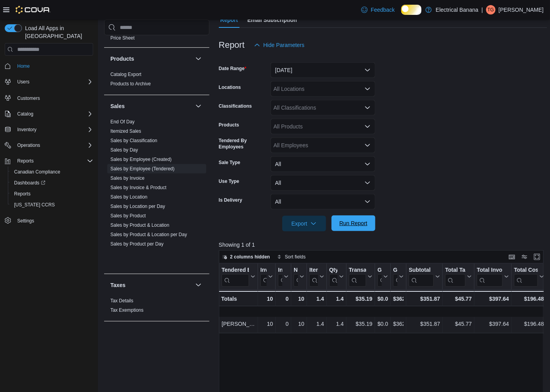 The width and height of the screenshot is (550, 392). Describe the element at coordinates (49, 66) in the screenshot. I see `button: Home` at that location.